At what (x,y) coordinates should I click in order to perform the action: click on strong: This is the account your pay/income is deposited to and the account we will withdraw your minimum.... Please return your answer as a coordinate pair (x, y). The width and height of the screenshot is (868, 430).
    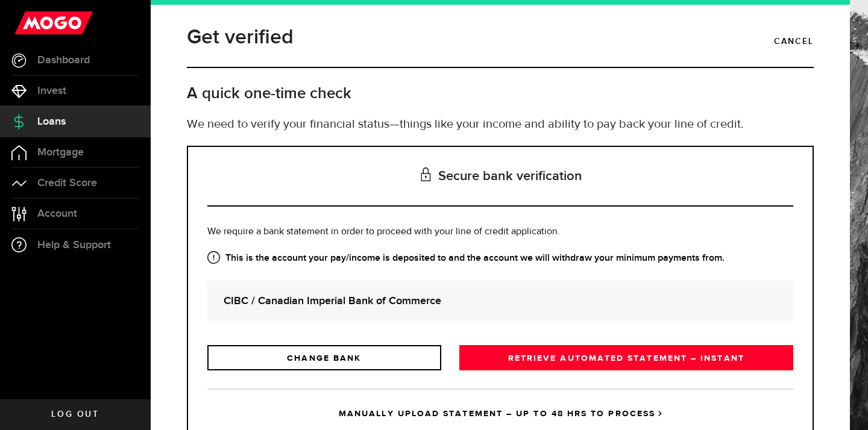
    Looking at the image, I should click on (500, 258).